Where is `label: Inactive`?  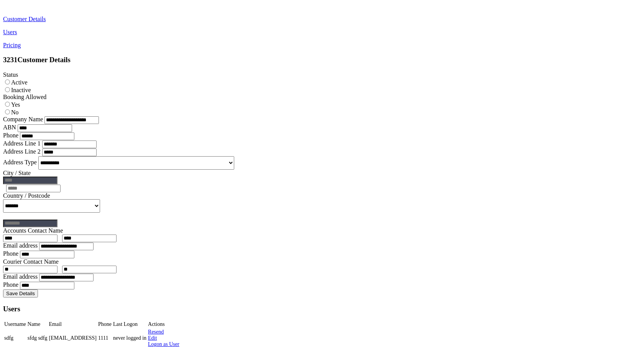 label: Inactive is located at coordinates (17, 90).